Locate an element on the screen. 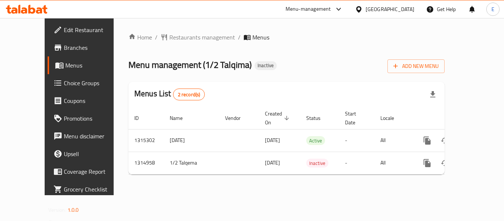 This screenshot has width=504, height=221. span: Coupons is located at coordinates (93, 101).